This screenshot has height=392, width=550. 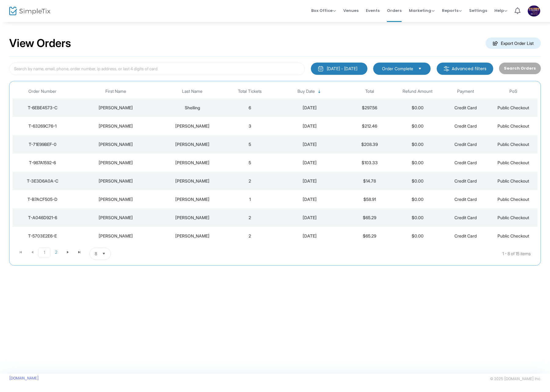 What do you see at coordinates (115, 163) in the screenshot?
I see `div: Anna` at bounding box center [115, 163].